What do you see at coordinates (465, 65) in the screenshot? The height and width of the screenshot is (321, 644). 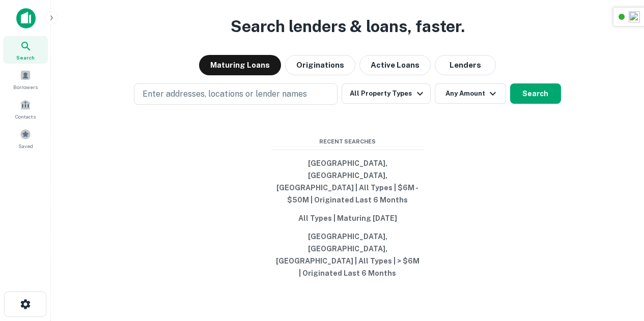 I see `button: Lenders` at bounding box center [465, 65].